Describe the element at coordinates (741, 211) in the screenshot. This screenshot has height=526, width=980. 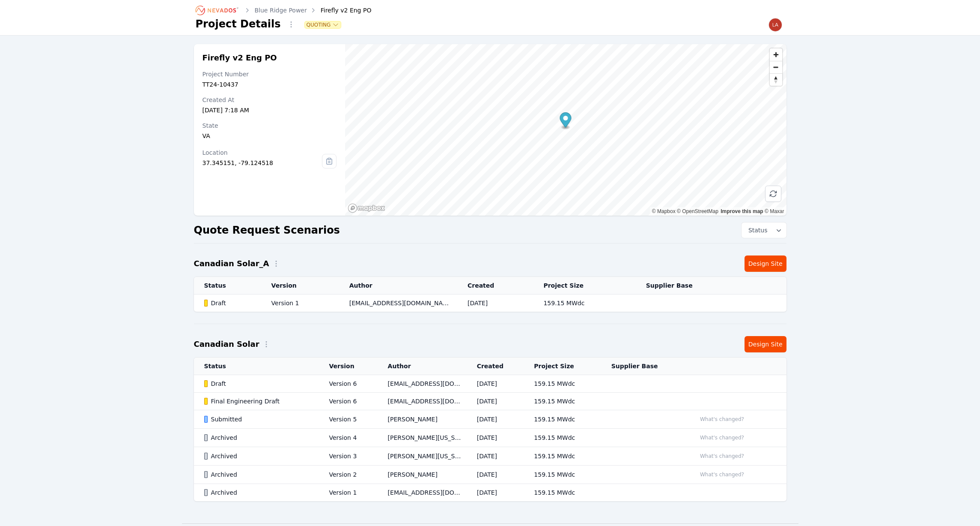
I see `a: Improve this map` at that location.